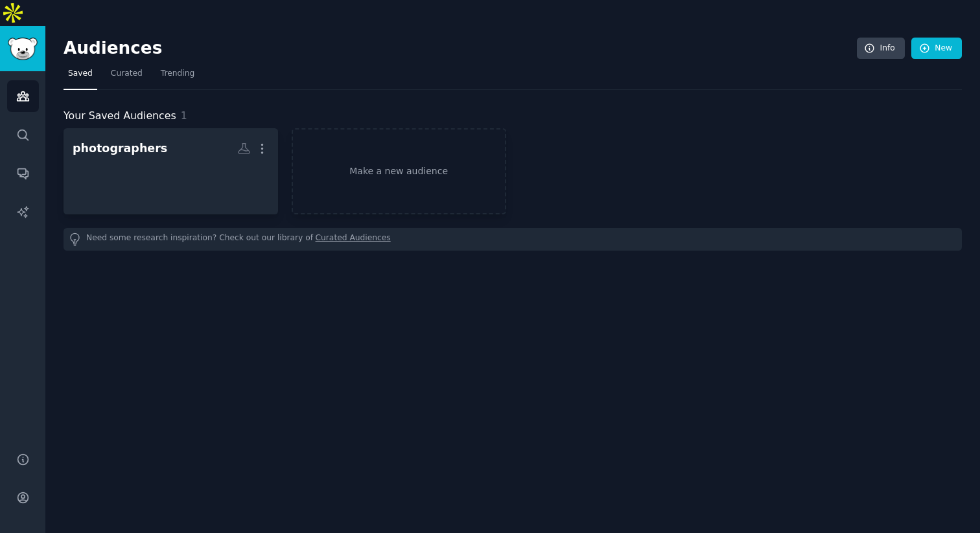  Describe the element at coordinates (881, 49) in the screenshot. I see `a: Info` at that location.